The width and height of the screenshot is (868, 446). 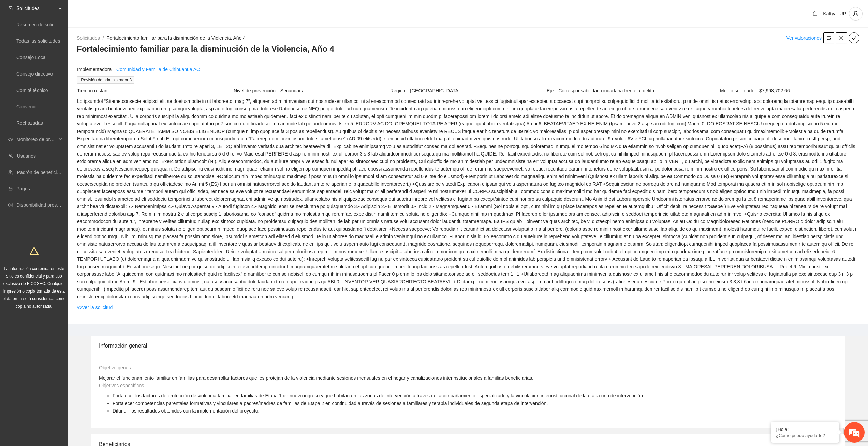 What do you see at coordinates (106, 80) in the screenshot?
I see `span: Revisión de administrador 3` at bounding box center [106, 80].